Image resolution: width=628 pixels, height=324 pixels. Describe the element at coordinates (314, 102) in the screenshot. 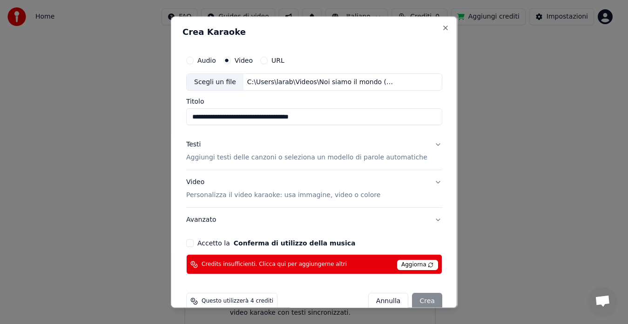

I see `label: Titolo` at that location.